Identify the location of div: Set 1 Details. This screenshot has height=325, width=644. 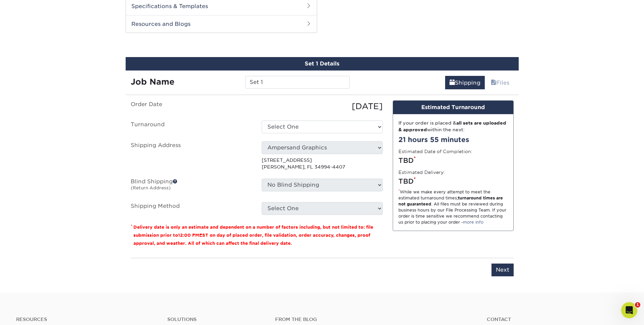
(322, 63).